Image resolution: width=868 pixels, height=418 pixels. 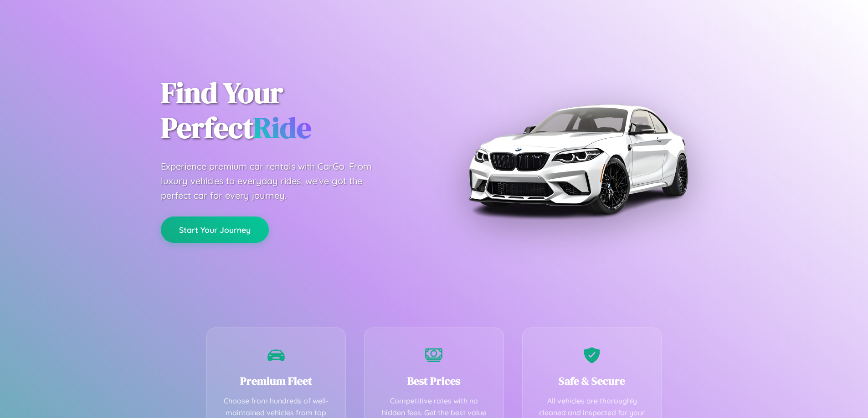 I want to click on span: Ride, so click(x=282, y=127).